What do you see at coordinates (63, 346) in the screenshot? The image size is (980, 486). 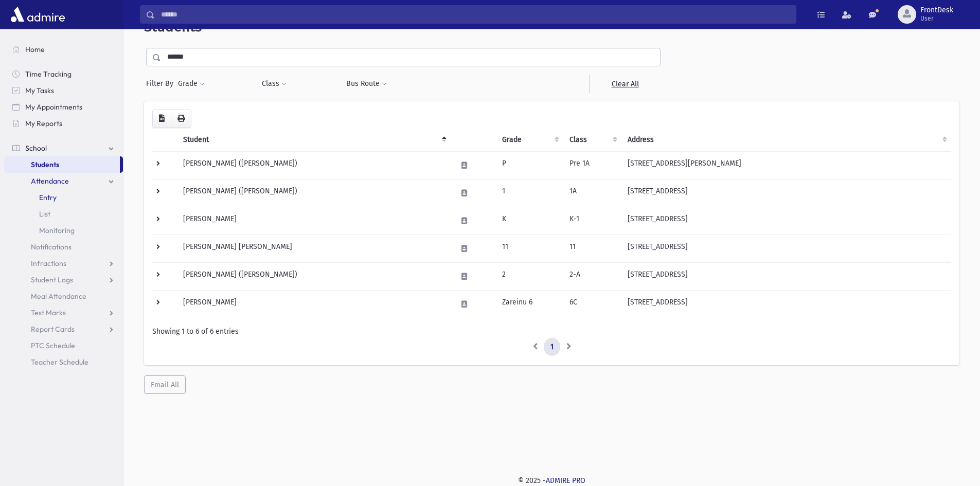 I see `a: PTC Schedule` at bounding box center [63, 346].